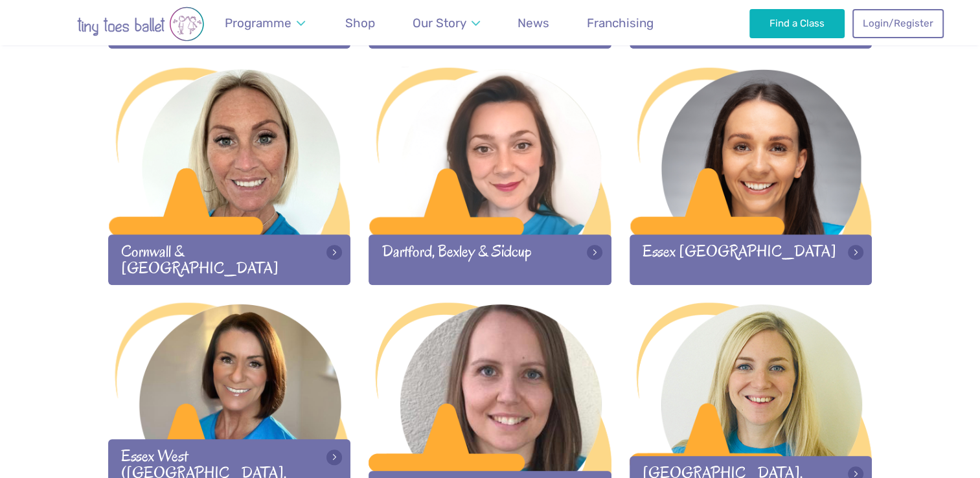 Image resolution: width=980 pixels, height=478 pixels. Describe the element at coordinates (360, 23) in the screenshot. I see `span: Shop` at that location.